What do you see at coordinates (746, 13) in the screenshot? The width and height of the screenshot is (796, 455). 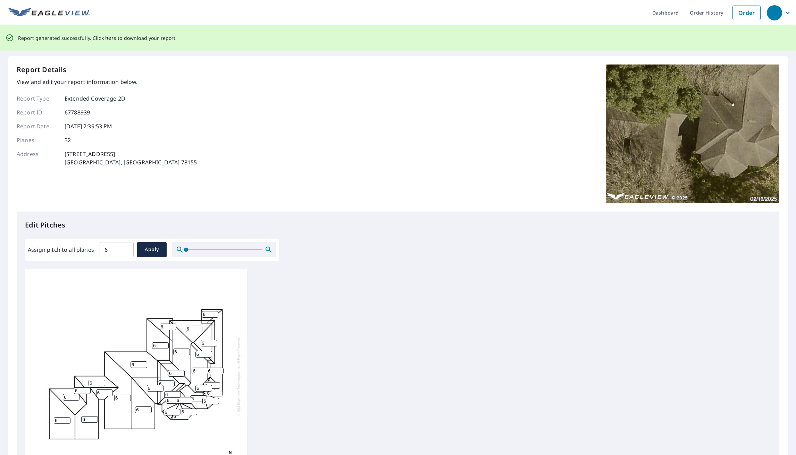 I see `a: Order` at bounding box center [746, 13].